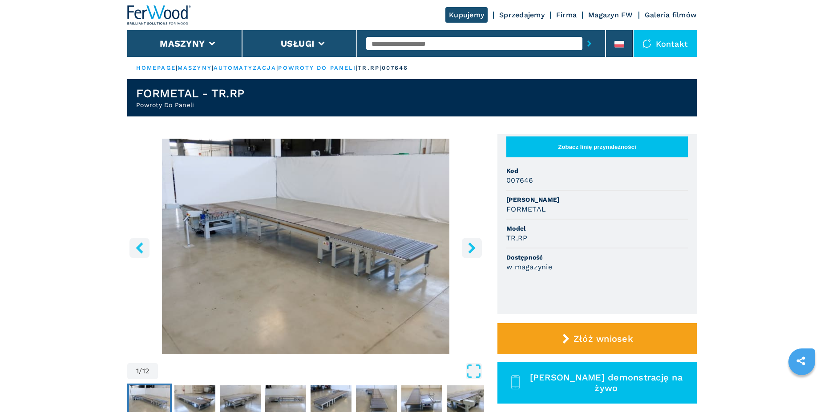 This screenshot has height=412, width=824. Describe the element at coordinates (137, 371) in the screenshot. I see `span: 1` at that location.